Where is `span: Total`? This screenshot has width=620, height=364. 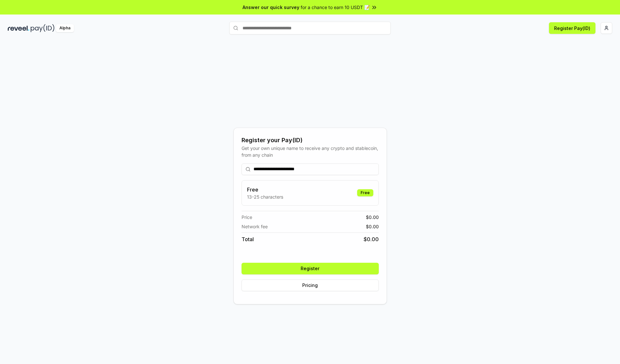
span: Total is located at coordinates (247, 239).